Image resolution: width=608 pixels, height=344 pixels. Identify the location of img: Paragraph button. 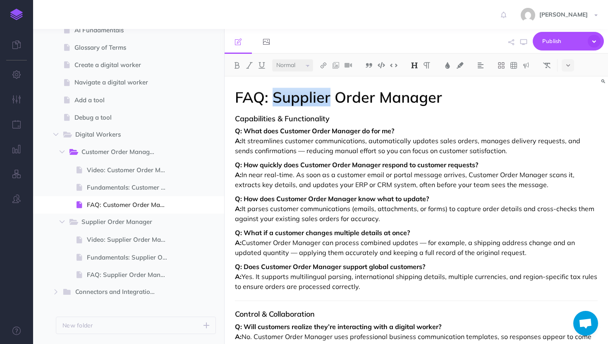
(427, 65).